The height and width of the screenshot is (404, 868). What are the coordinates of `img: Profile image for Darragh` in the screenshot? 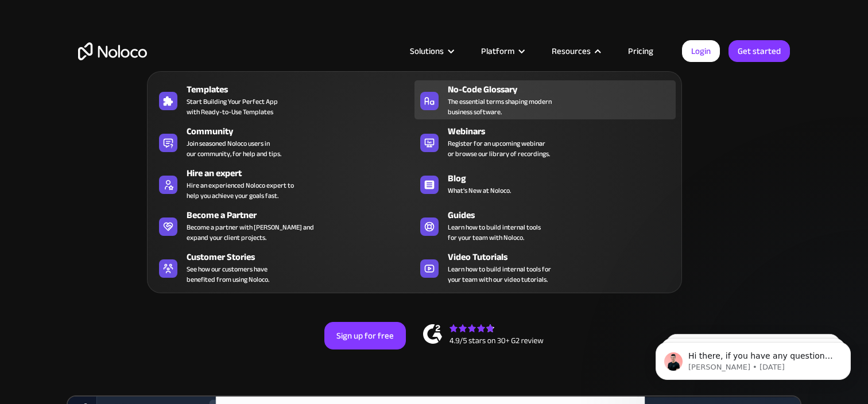 It's located at (35, 44).